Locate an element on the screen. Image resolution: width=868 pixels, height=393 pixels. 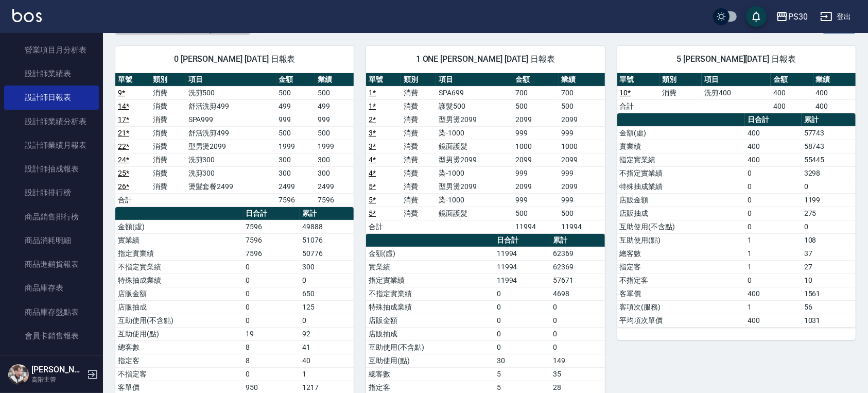
td: 92 is located at coordinates (326, 334).